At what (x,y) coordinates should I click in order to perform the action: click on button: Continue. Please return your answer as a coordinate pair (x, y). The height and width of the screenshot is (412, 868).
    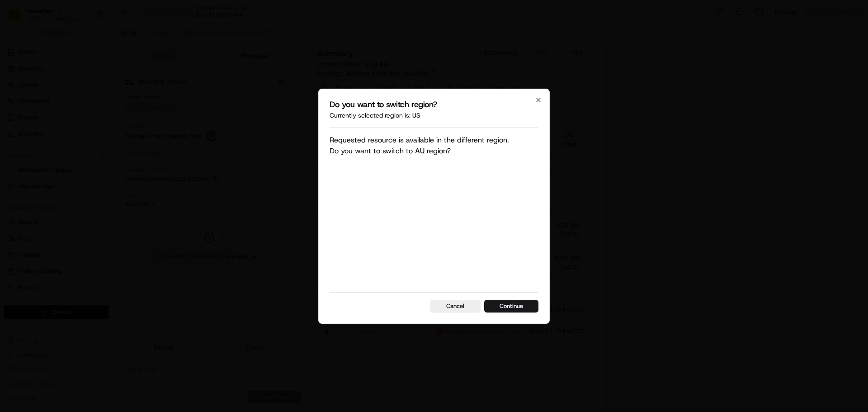
    Looking at the image, I should click on (512, 306).